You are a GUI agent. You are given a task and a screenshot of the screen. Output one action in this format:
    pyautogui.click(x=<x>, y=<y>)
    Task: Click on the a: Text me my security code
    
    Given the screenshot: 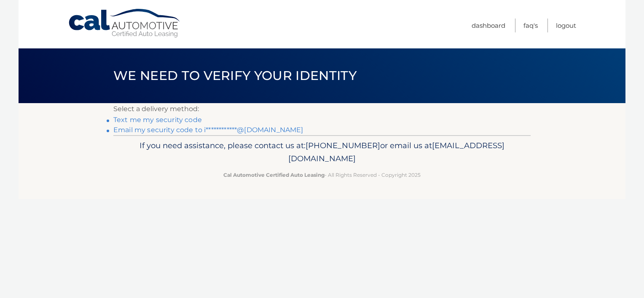 What is the action you would take?
    pyautogui.click(x=157, y=120)
    